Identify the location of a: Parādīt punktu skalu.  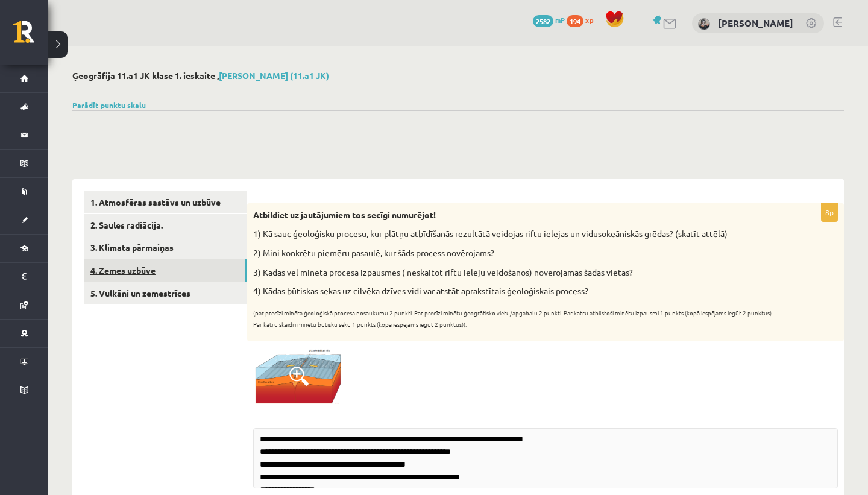
(109, 105).